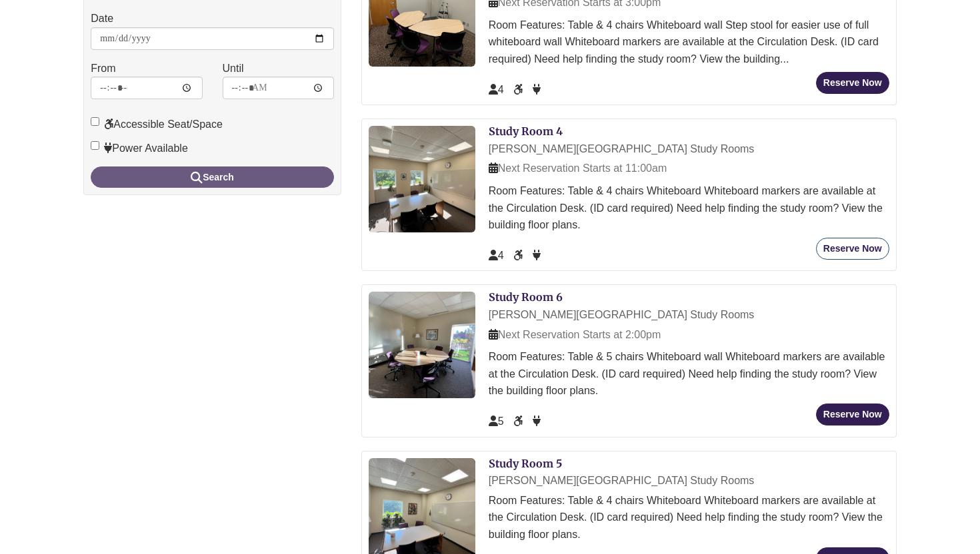 The height and width of the screenshot is (554, 980). I want to click on button: Search, so click(212, 177).